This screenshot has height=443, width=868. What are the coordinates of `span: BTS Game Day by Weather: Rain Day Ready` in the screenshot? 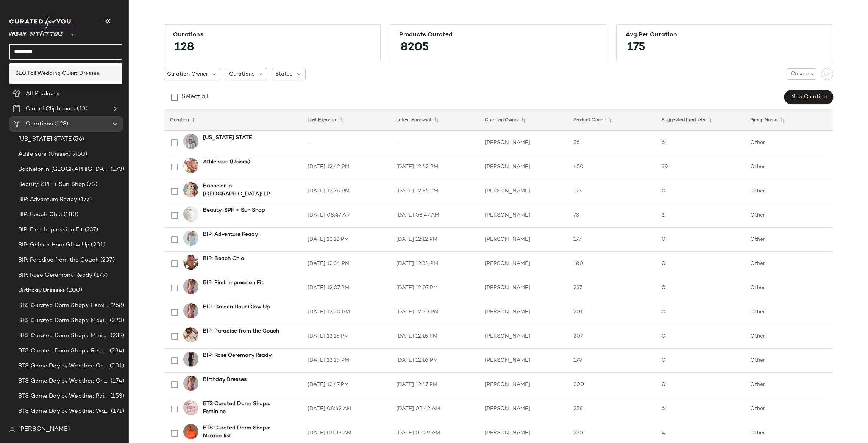 It's located at (63, 397).